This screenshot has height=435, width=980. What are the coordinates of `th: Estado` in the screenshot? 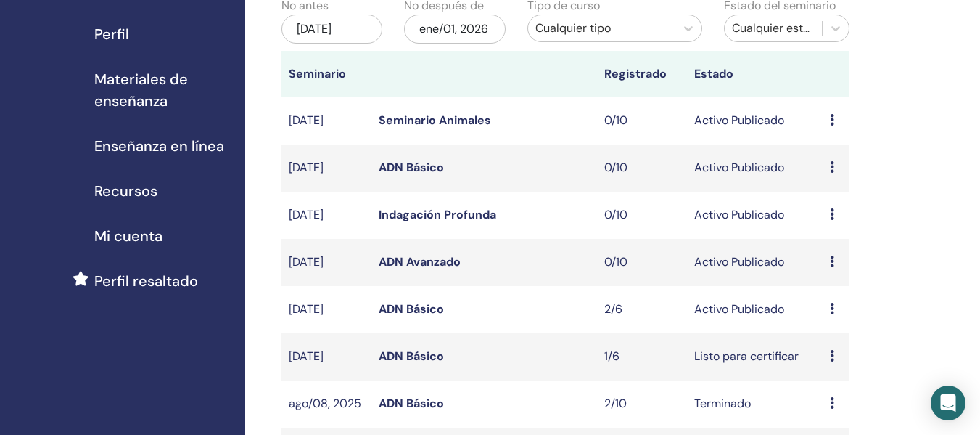 It's located at (755, 74).